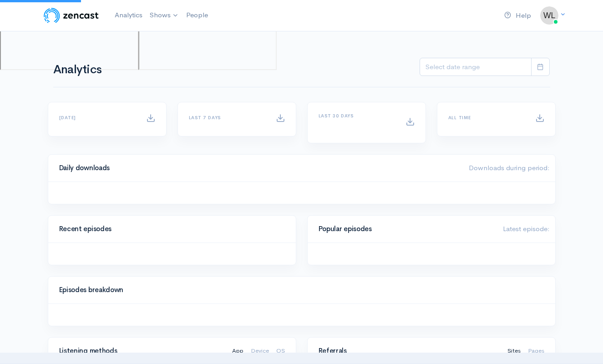  I want to click on a: Analytics, so click(128, 15).